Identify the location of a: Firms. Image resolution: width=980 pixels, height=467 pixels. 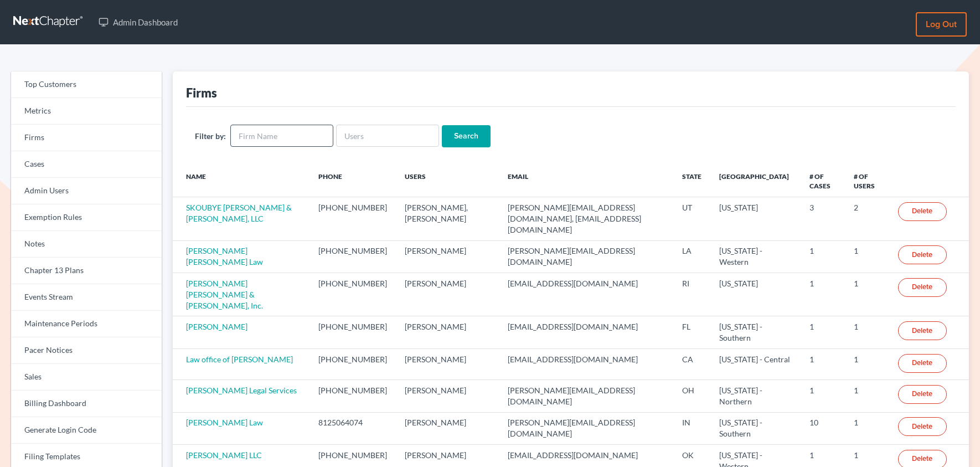
(87, 138).